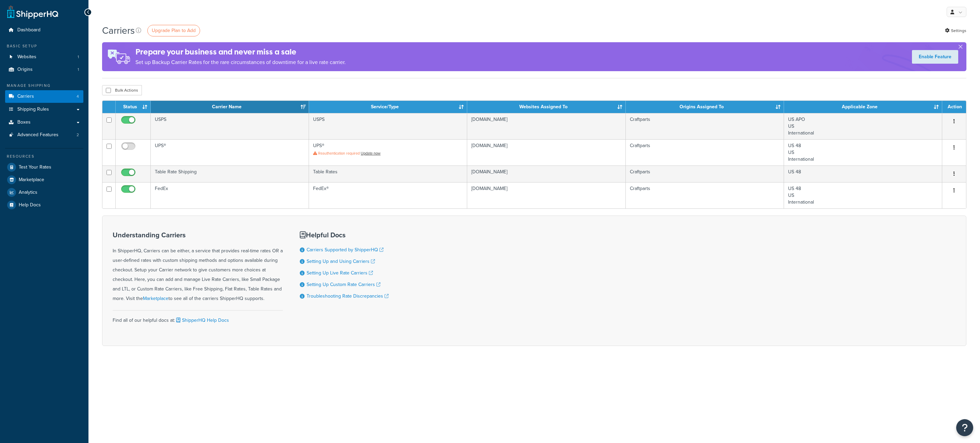 The image size is (980, 443). Describe the element at coordinates (339, 153) in the screenshot. I see `span: Reauthentication required` at that location.